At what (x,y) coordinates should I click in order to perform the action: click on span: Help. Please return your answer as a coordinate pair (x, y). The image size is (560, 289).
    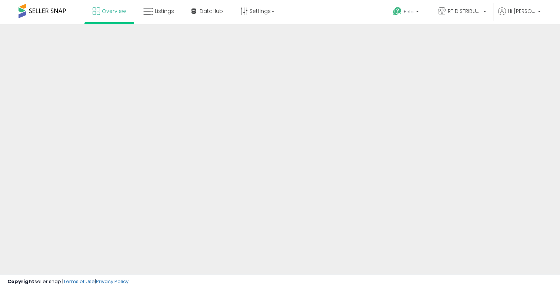
    Looking at the image, I should click on (409, 11).